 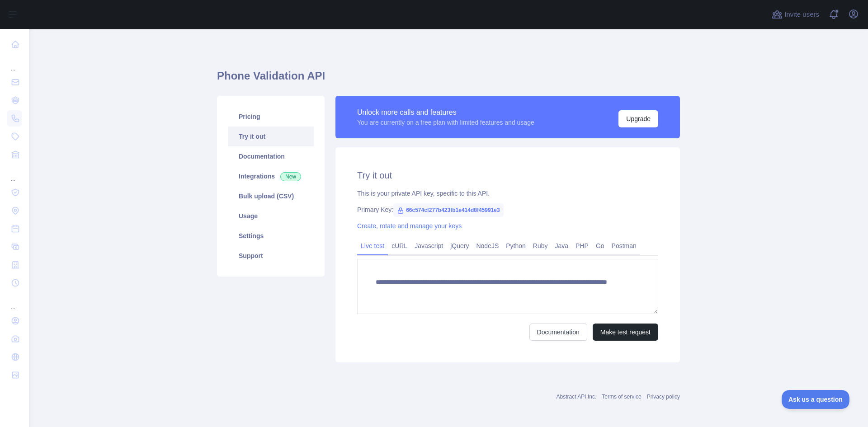 I want to click on a: Integrations New, so click(x=271, y=176).